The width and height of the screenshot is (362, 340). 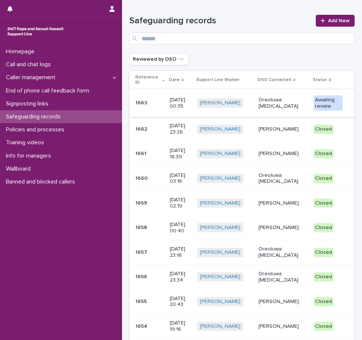 What do you see at coordinates (142, 202) in the screenshot?
I see `p: 1659` at bounding box center [142, 202].